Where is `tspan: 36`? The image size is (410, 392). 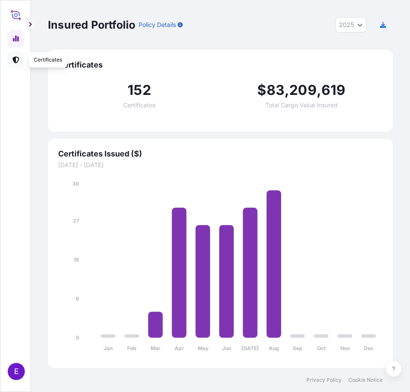 tspan: 36 is located at coordinates (76, 184).